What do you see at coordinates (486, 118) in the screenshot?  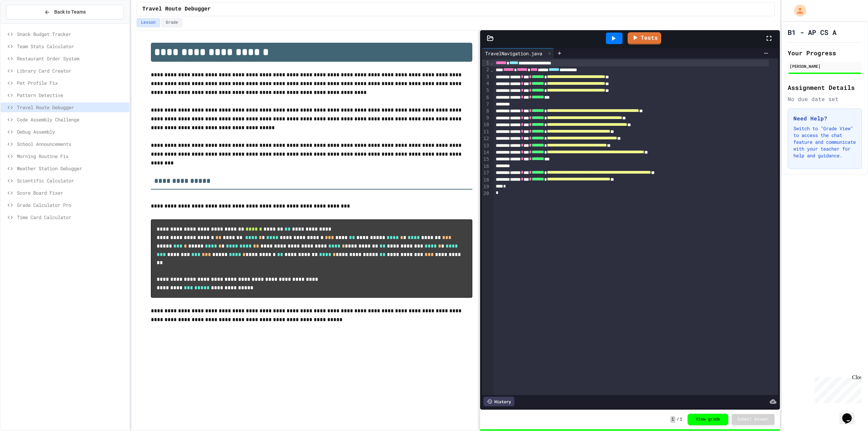 I see `div: 9` at bounding box center [486, 118].